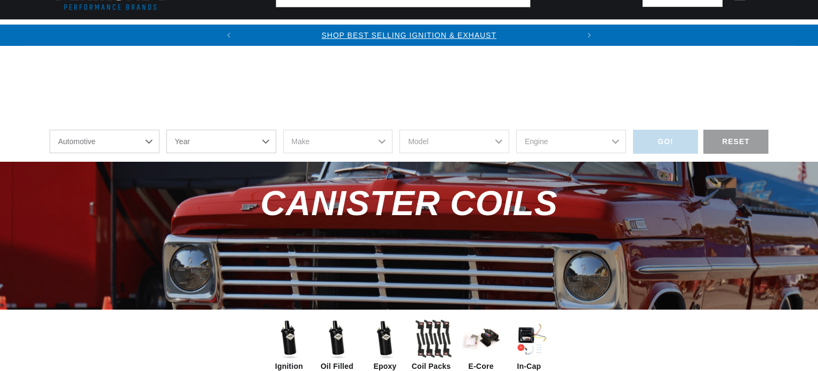 This screenshot has width=818, height=371. Describe the element at coordinates (107, 32) in the screenshot. I see `summary: Ignition Conversions` at that location.